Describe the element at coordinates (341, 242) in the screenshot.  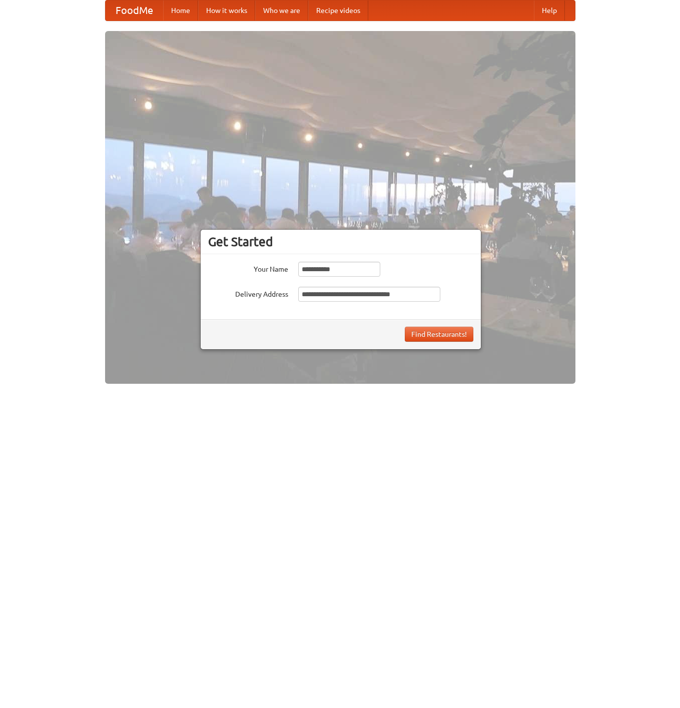
I see `h3: Get Started` at that location.